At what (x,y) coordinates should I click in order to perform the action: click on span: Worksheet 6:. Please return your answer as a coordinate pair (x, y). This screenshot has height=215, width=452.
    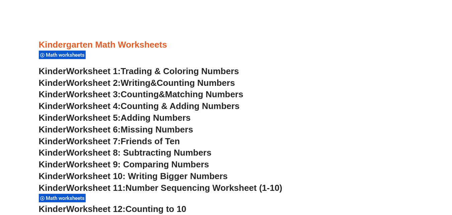
    Looking at the image, I should click on (93, 129).